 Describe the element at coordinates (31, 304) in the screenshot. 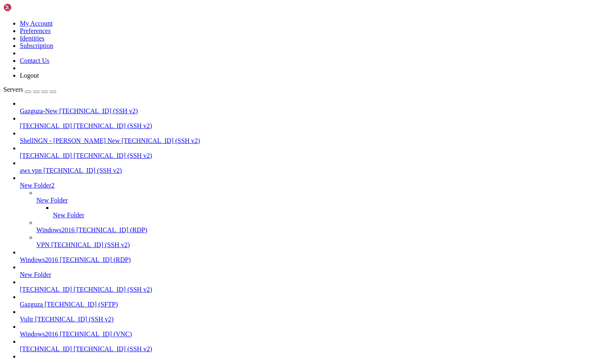

I see `span: Gazguza` at that location.